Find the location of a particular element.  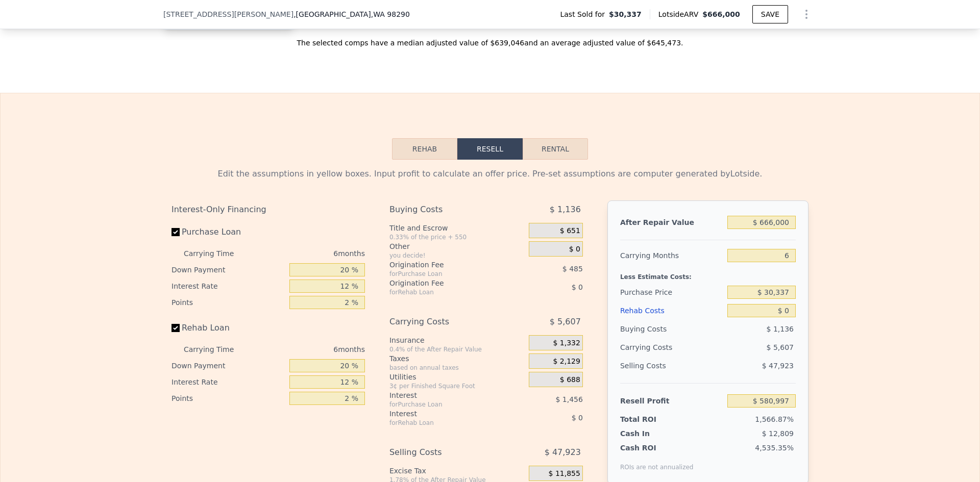

span: $30,337 is located at coordinates (626, 14).